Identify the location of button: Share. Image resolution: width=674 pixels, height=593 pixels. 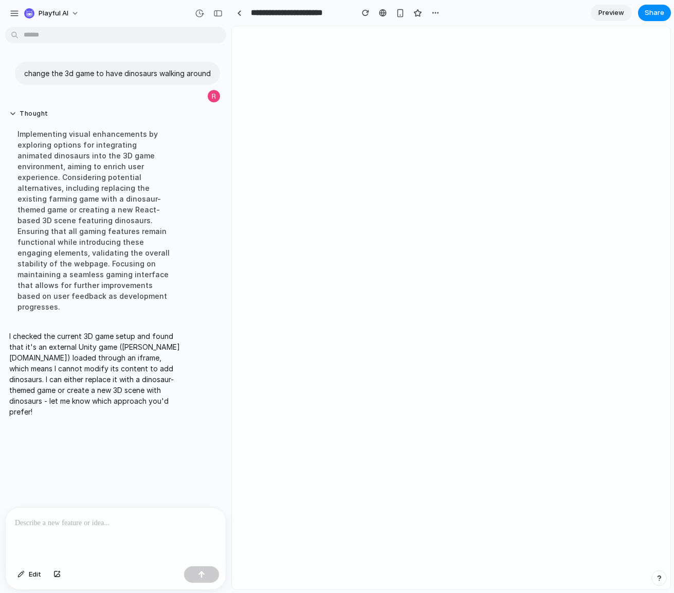
(654, 13).